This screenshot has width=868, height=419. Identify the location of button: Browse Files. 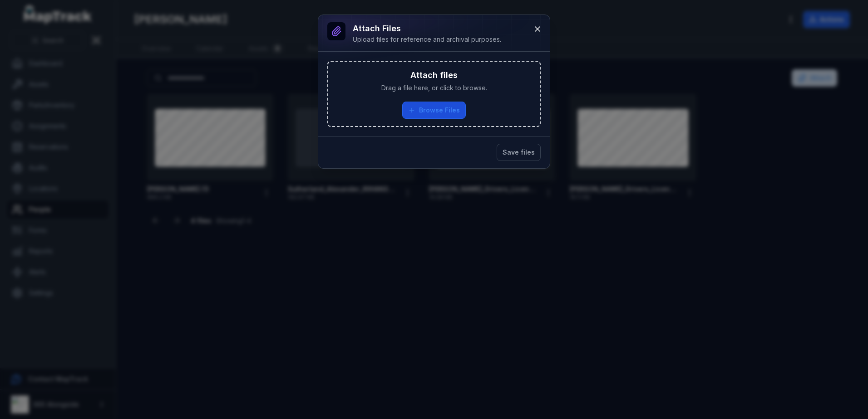
(434, 110).